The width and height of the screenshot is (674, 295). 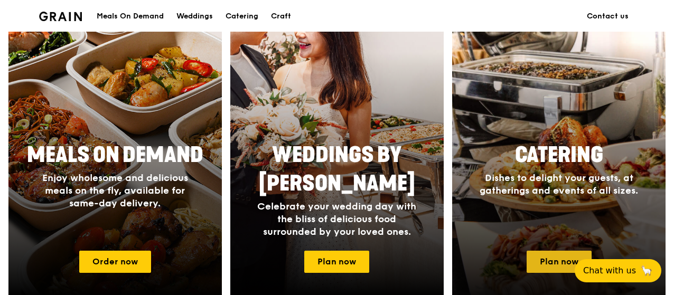 What do you see at coordinates (60, 16) in the screenshot?
I see `img: Grain` at bounding box center [60, 16].